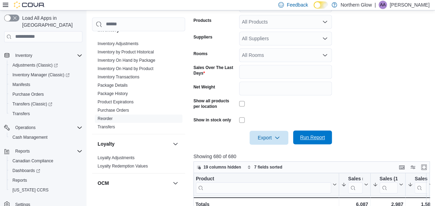 The height and width of the screenshot is (206, 435). Describe the element at coordinates (265, 167) in the screenshot. I see `button: 7 fields sorted` at that location.